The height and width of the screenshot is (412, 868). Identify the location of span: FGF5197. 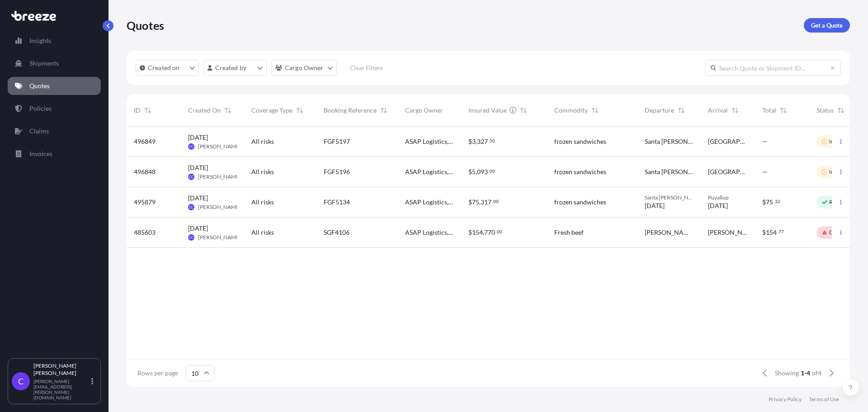
(337, 142).